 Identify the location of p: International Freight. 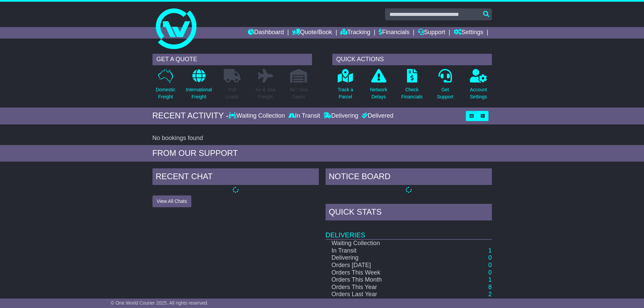
(199, 93).